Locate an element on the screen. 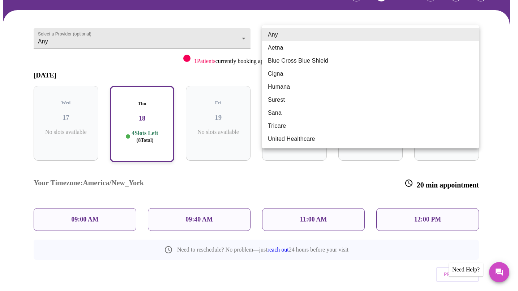  li: United Healthcare is located at coordinates (371, 139).